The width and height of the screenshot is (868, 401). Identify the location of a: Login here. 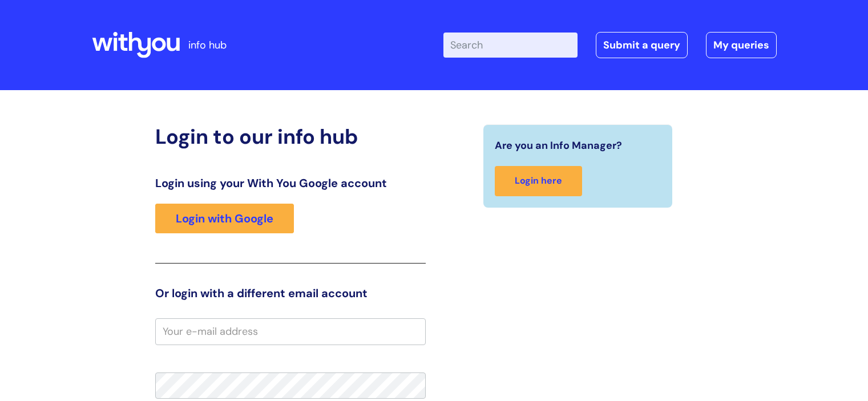
(538, 181).